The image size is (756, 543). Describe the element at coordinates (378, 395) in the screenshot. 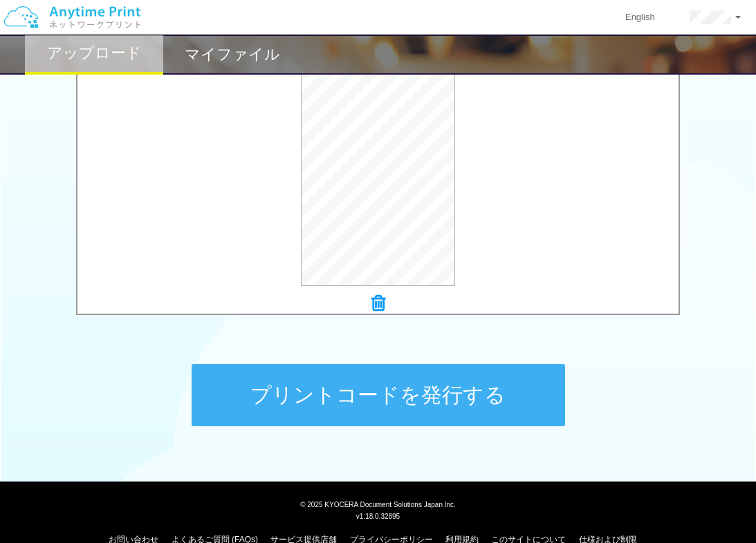

I see `button: プリントコードを発行する` at that location.